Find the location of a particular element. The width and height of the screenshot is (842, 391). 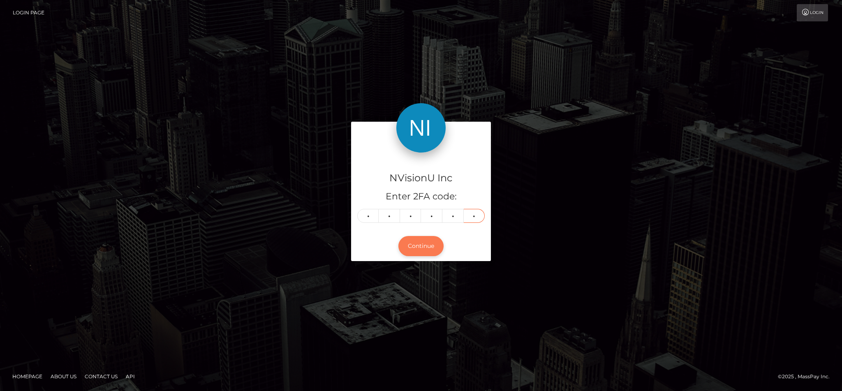

a: Login is located at coordinates (812, 13).